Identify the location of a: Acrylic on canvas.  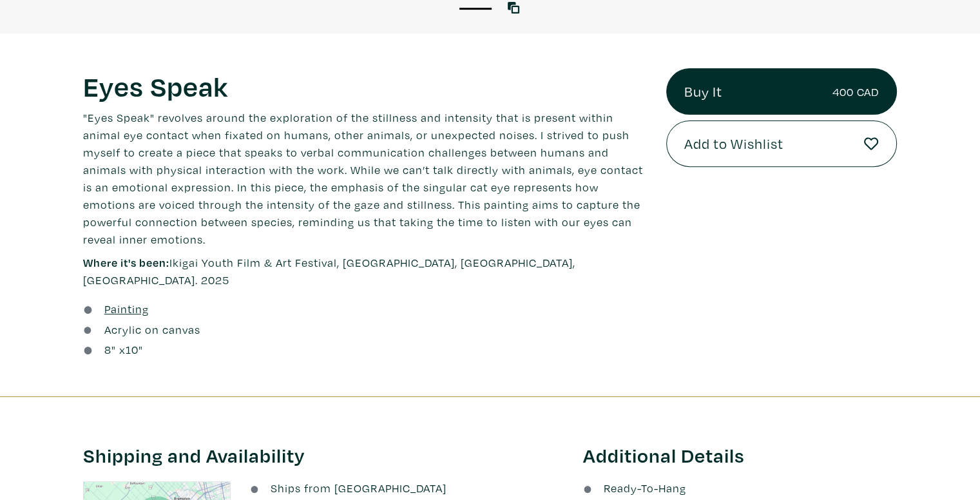
(152, 330).